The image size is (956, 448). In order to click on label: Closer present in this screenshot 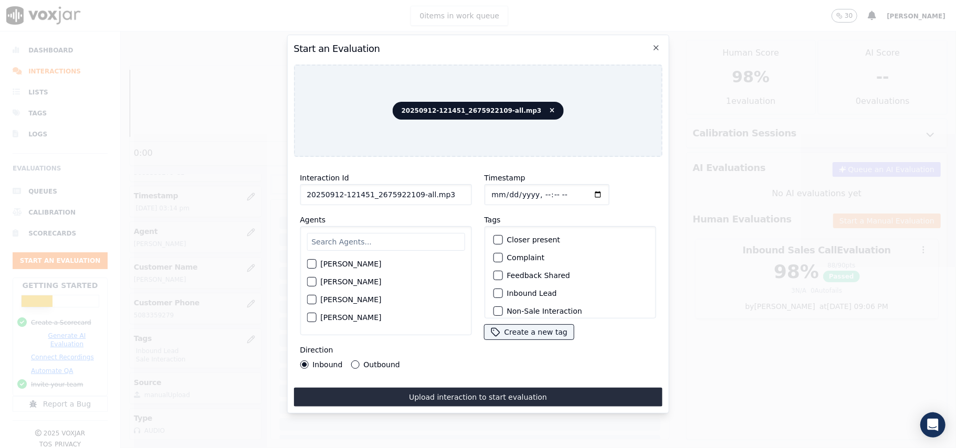, I will do `click(533, 240)`.